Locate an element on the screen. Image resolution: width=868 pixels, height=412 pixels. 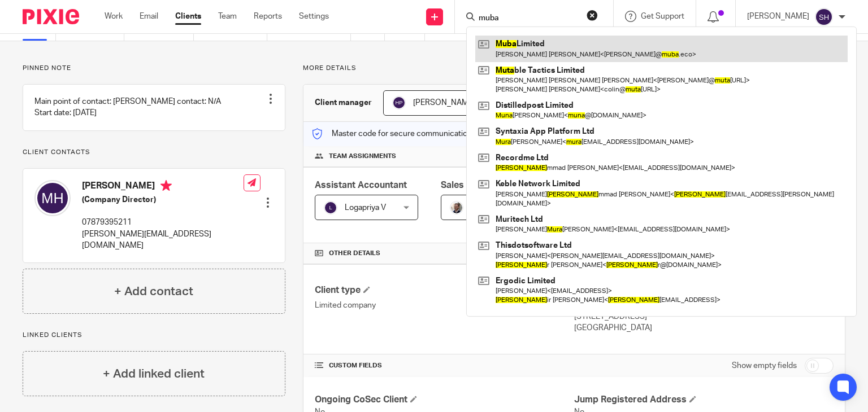
h4: Ongoing CoSec Client is located at coordinates (444, 400).